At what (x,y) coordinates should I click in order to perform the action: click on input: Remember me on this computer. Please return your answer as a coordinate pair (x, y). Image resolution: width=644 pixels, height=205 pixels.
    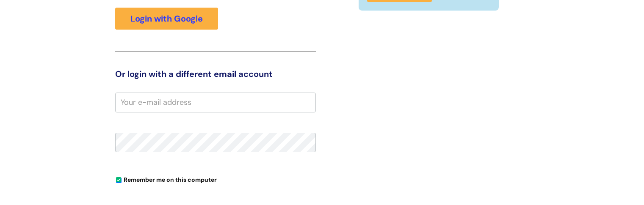
    Looking at the image, I should click on (118, 180).